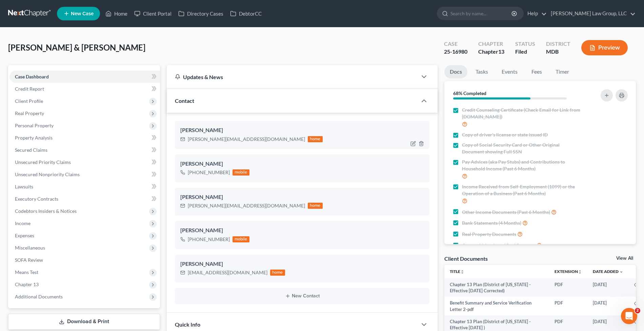 The width and height of the screenshot is (644, 331). I want to click on div: Case, so click(455, 44).